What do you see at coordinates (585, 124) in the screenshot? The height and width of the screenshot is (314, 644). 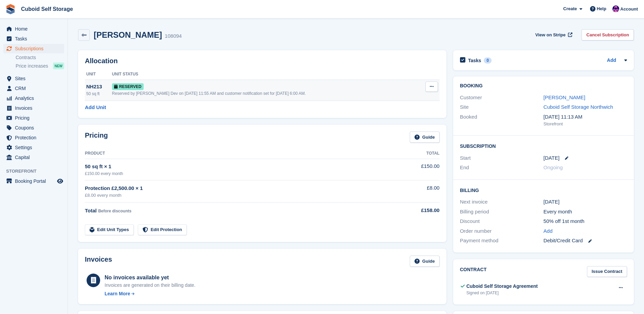 I see `div: Storefront` at bounding box center [585, 124].